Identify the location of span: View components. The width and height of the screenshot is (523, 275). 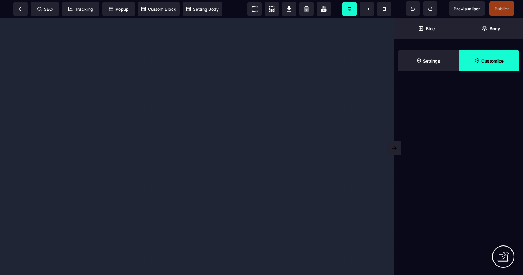
(255, 9).